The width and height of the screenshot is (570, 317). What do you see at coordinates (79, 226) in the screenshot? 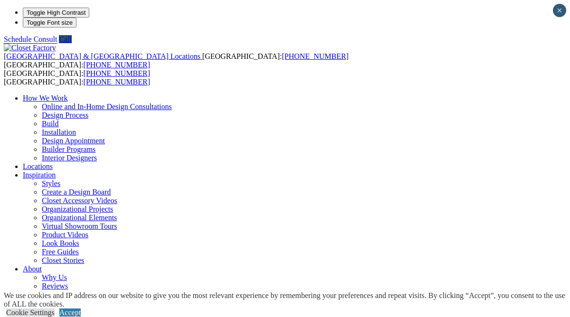
I see `a: Virtual Showroom Tours` at bounding box center [79, 226].